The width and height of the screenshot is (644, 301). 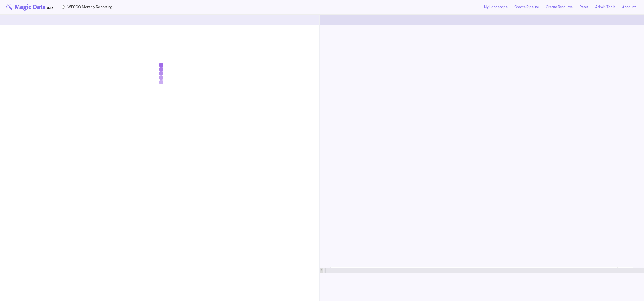 I want to click on a: My Landscape, so click(x=496, y=7).